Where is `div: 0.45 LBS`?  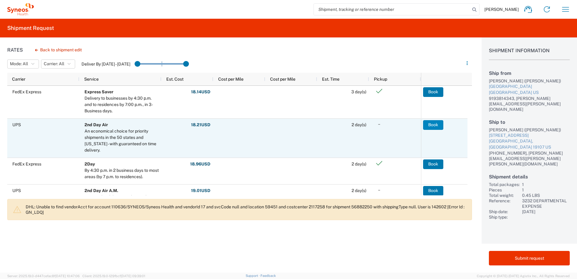
div: 0.45 LBS is located at coordinates (546, 195).